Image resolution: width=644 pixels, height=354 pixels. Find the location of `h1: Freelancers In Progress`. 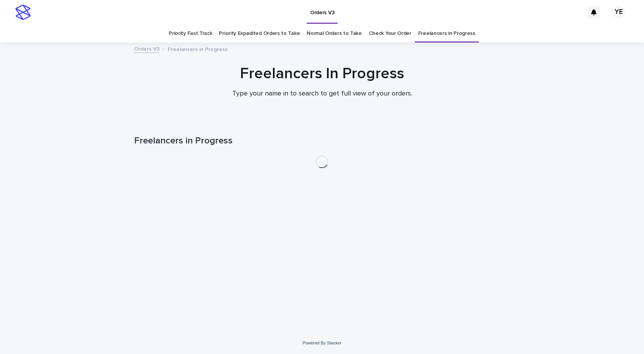

h1: Freelancers In Progress is located at coordinates (322, 74).